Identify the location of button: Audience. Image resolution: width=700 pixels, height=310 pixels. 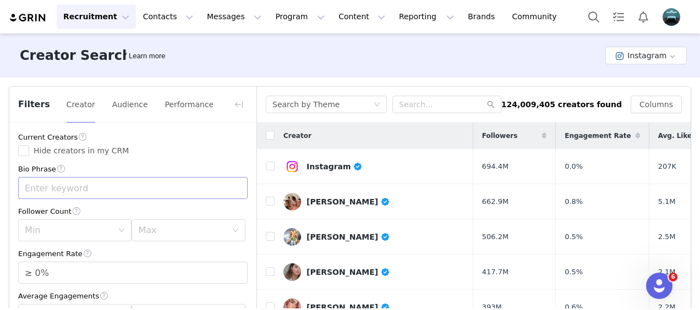
(130, 104).